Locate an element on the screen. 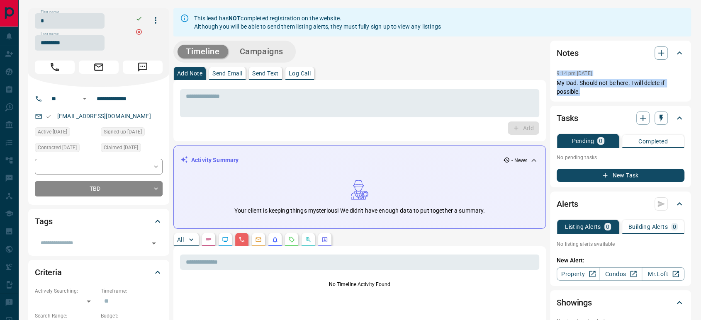  div: Wed Jul 31 2024 is located at coordinates (66, 149).